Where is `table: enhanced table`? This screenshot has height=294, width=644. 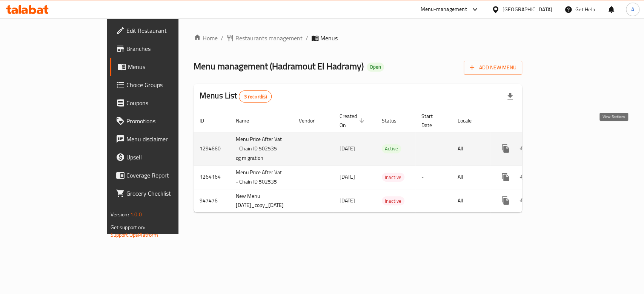
table: enhanced table is located at coordinates (384, 161).